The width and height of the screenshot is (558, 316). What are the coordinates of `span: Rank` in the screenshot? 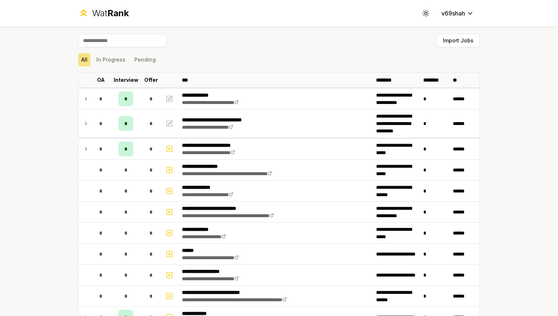 It's located at (118, 13).